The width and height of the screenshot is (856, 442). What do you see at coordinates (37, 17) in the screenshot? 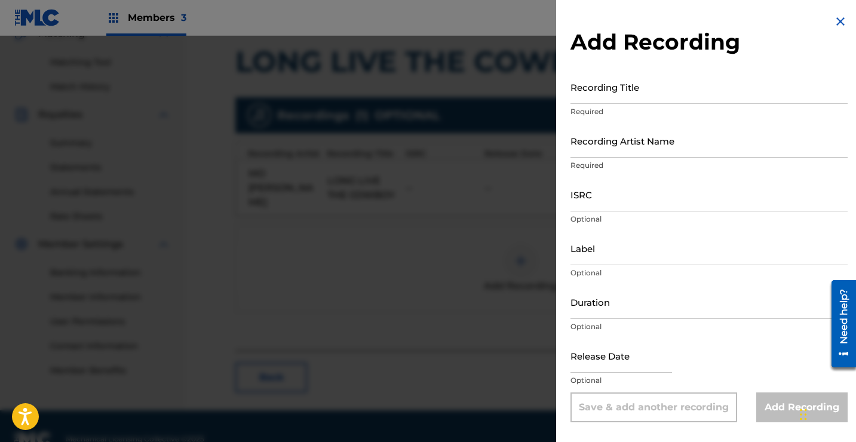
I see `img: MLC Logo` at bounding box center [37, 17].